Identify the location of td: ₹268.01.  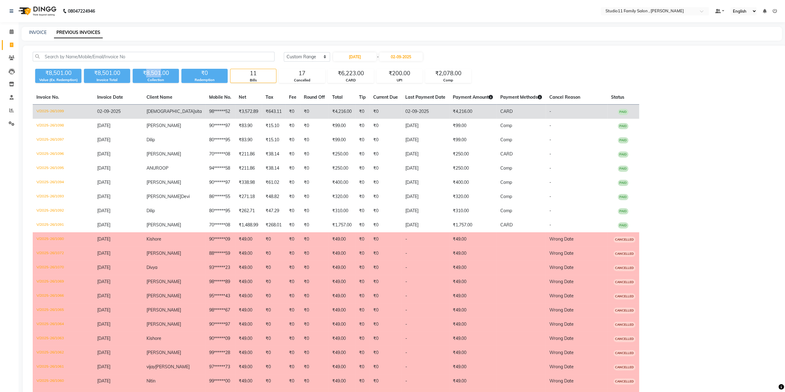
(274, 225).